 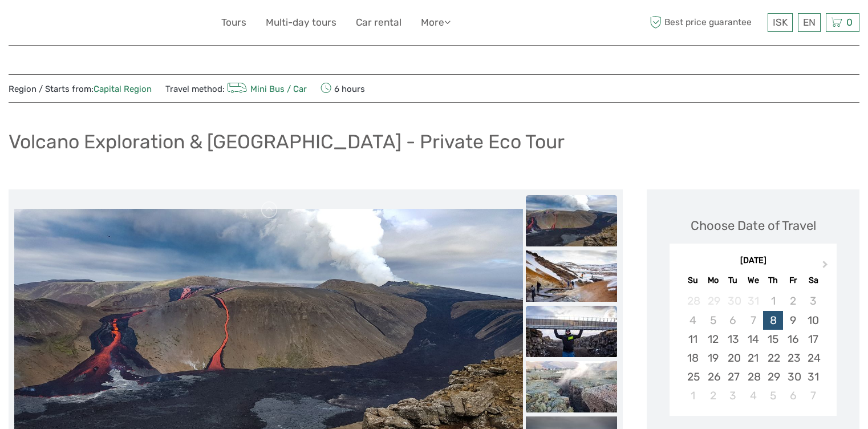 What do you see at coordinates (753, 225) in the screenshot?
I see `div: Choose Date of Travel` at bounding box center [753, 225].